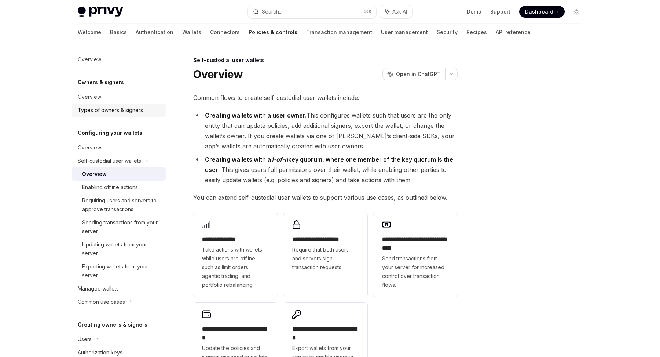 The width and height of the screenshot is (660, 357). Describe the element at coordinates (119, 249) in the screenshot. I see `a: Updating wallets from your server` at that location.